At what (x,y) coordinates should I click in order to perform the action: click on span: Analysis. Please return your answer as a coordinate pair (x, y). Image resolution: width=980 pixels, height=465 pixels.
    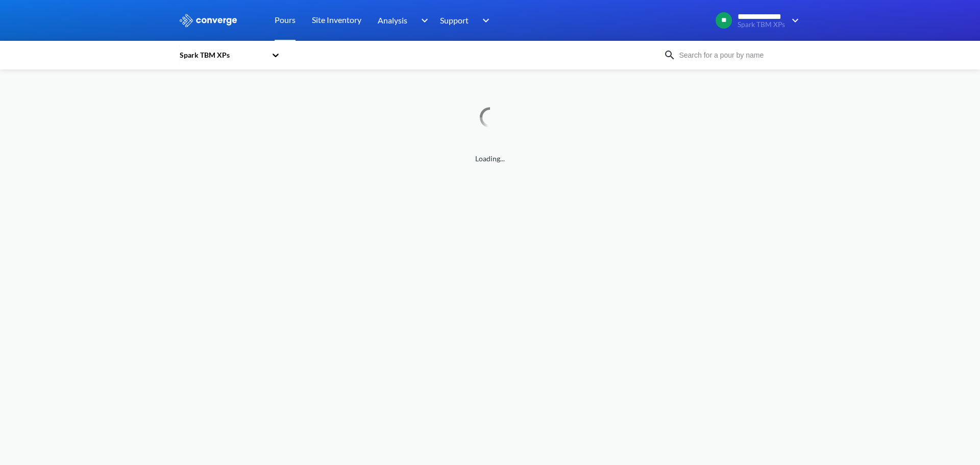
    Looking at the image, I should click on (393, 20).